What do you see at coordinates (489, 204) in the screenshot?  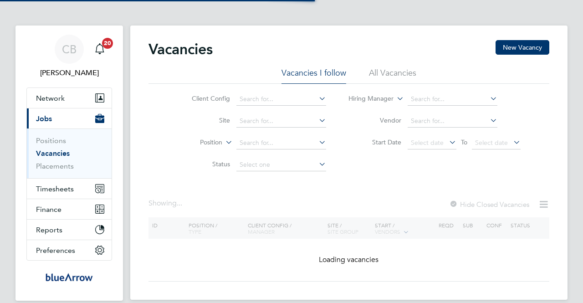 I see `label: Hide Closed Vacancies` at bounding box center [489, 204].